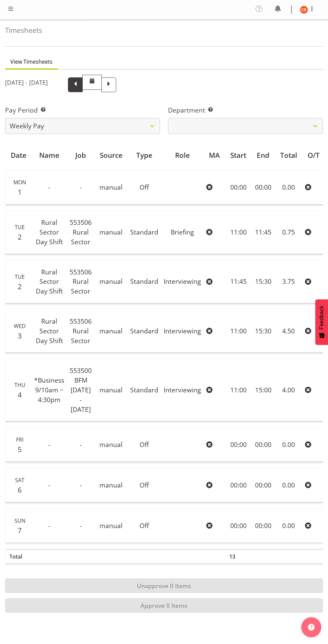 This screenshot has height=644, width=328. I want to click on span: View Timesheets, so click(32, 62).